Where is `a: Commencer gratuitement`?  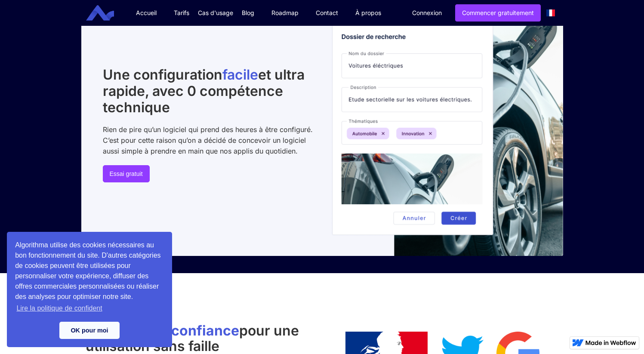 a: Commencer gratuitement is located at coordinates (498, 13).